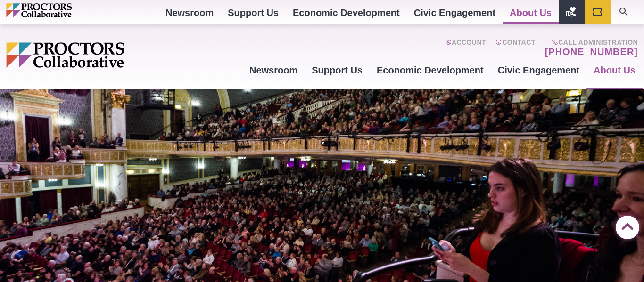 The image size is (644, 282). What do you see at coordinates (590, 43) in the screenshot?
I see `span: Call Administration` at bounding box center [590, 43].